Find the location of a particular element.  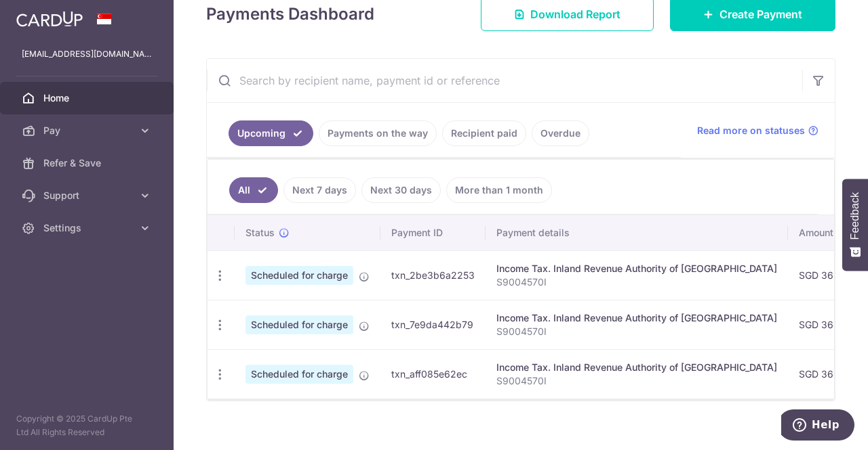

span: Pay is located at coordinates (88, 131).